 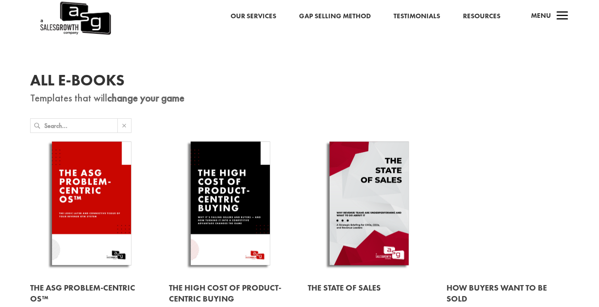 What do you see at coordinates (146, 98) in the screenshot?
I see `strong: change your game` at bounding box center [146, 98].